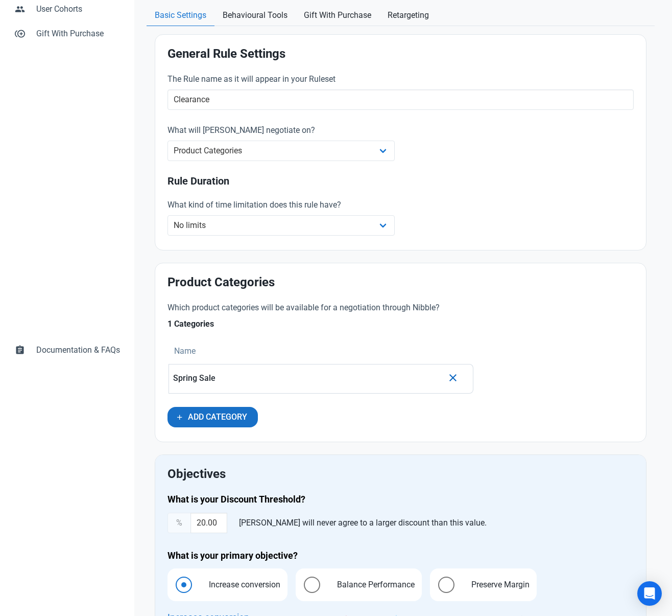 The height and width of the screenshot is (616, 672). What do you see at coordinates (67, 350) in the screenshot?
I see `a: assignmentDocumentation & FAQs` at bounding box center [67, 350].